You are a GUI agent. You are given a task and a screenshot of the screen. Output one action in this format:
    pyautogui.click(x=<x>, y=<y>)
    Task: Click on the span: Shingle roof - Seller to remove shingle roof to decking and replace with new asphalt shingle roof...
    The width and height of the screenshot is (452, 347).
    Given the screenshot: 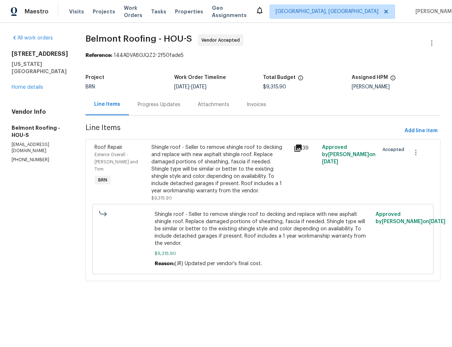 What is the action you would take?
    pyautogui.click(x=263, y=229)
    